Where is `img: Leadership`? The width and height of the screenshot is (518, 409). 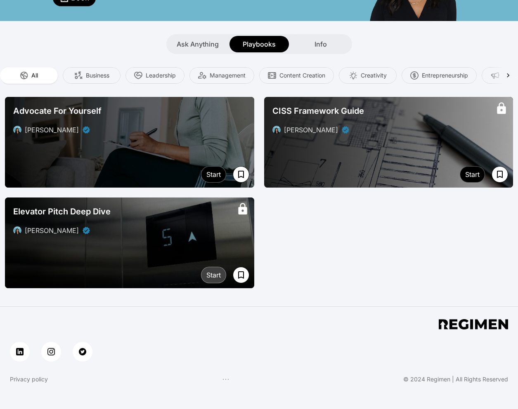 img: Leadership is located at coordinates (138, 75).